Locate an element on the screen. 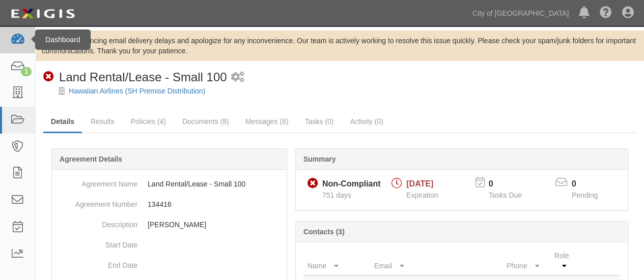 This screenshot has width=644, height=280. i: 1 scheduled workflow is located at coordinates (238, 77).